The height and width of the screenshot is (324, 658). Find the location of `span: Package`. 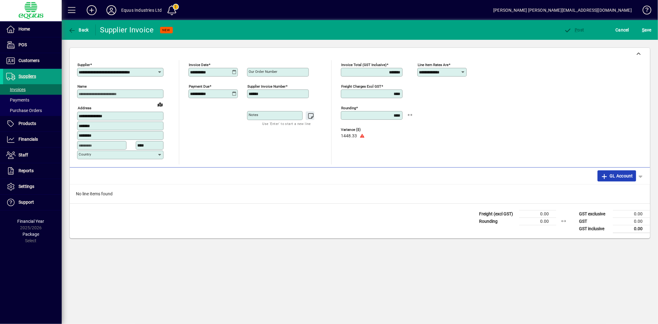

span: Package is located at coordinates (31, 234).